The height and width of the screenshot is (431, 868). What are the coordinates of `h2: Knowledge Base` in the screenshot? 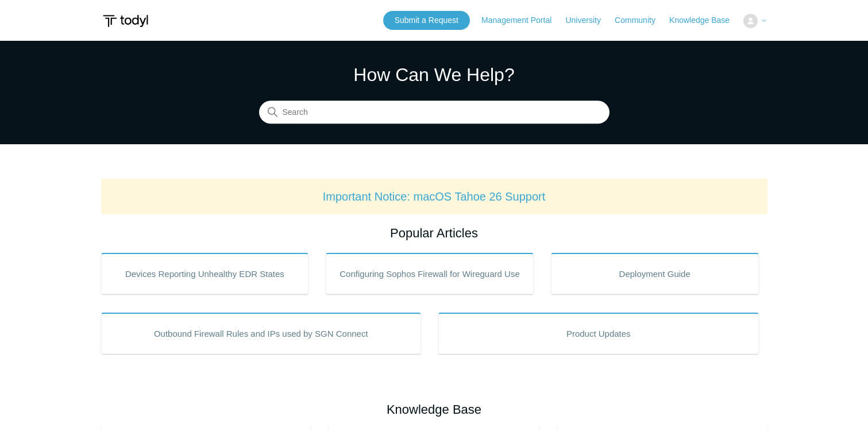 It's located at (434, 410).